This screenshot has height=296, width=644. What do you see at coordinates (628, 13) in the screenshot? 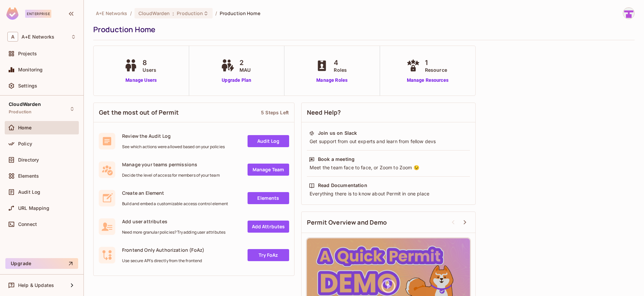
I see `img: Sailesh Malladi` at bounding box center [628, 13].